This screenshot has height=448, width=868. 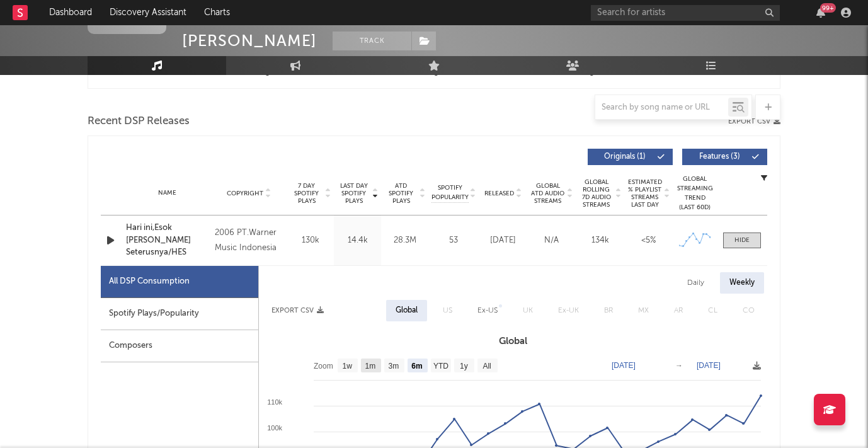 I want to click on span: Released, so click(x=499, y=194).